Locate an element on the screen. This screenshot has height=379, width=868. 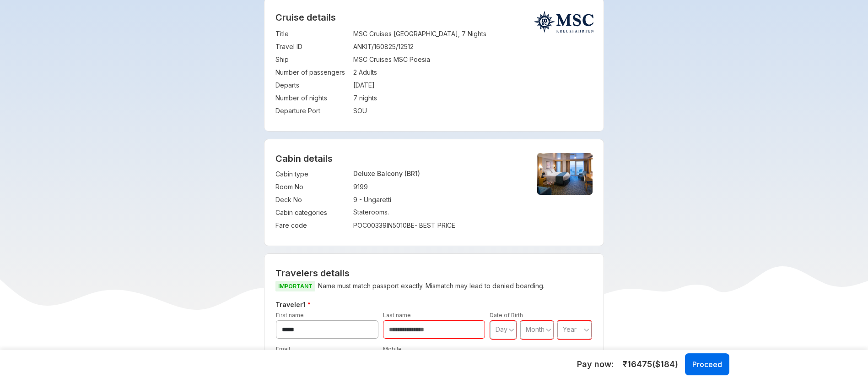
td: Deck No is located at coordinates (312, 200).